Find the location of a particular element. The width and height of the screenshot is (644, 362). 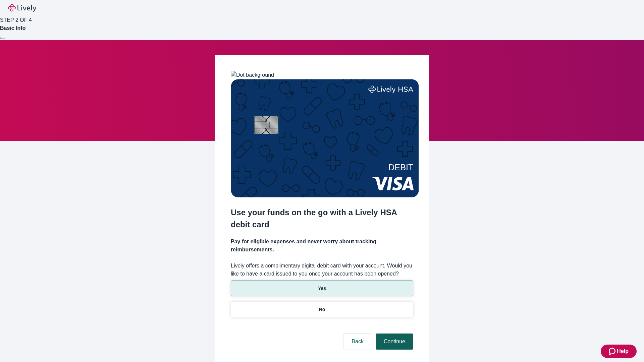

img: Lively is located at coordinates (22, 8).